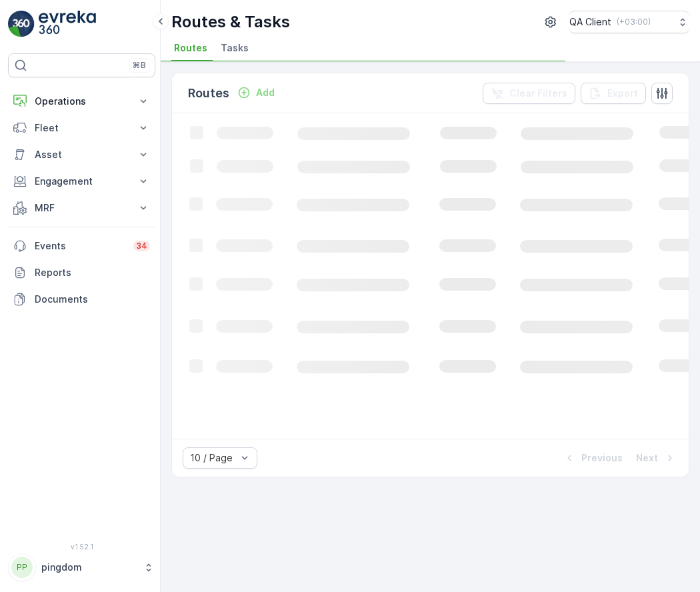  I want to click on p: Events, so click(80, 246).